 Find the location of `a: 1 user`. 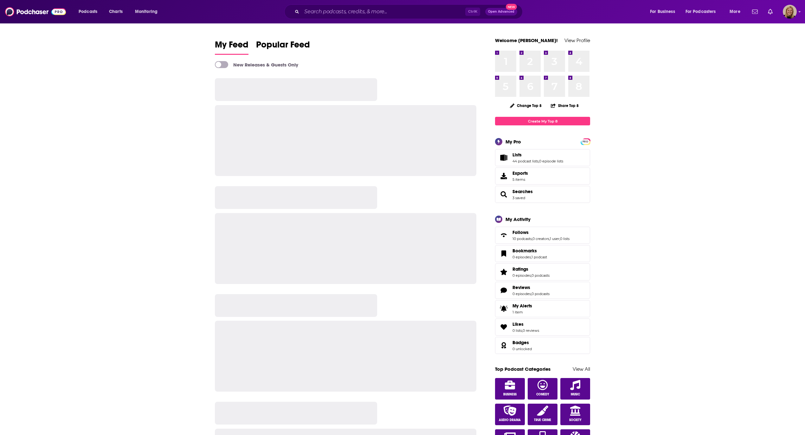

a: 1 user is located at coordinates (555, 239).